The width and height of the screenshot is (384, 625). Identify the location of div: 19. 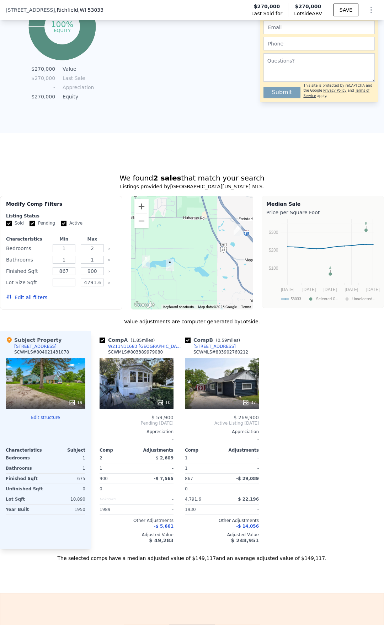
(75, 403).